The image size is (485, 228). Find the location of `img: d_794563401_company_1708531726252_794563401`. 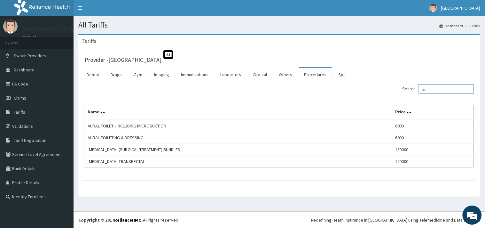

img: d_794563401_company_1708531726252_794563401 is located at coordinates (19, 40).